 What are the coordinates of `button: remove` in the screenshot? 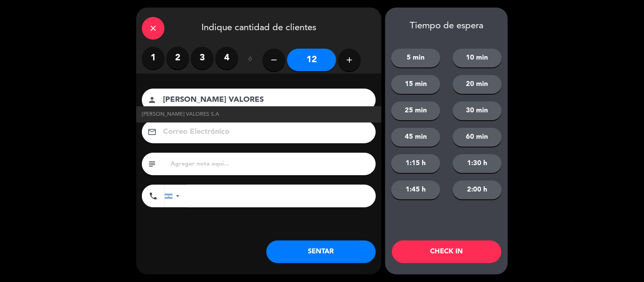 It's located at (274, 60).